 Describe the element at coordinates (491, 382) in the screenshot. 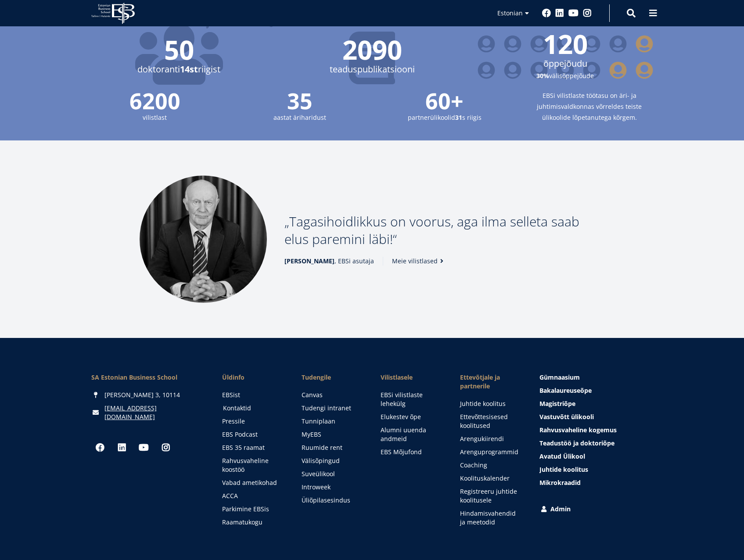

I see `span: Ettevõtjale ja partnerile` at that location.